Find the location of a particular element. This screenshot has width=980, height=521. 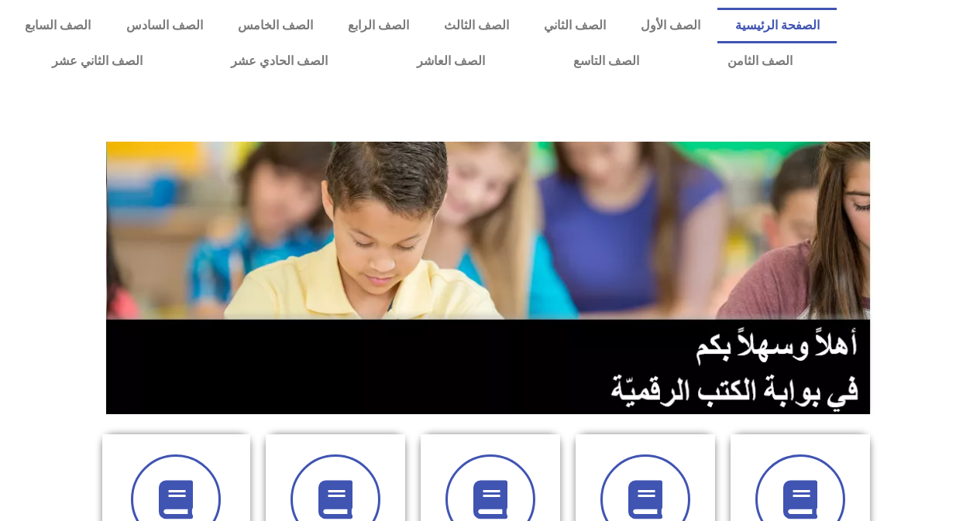

a: الصف الخامس is located at coordinates (275, 25).